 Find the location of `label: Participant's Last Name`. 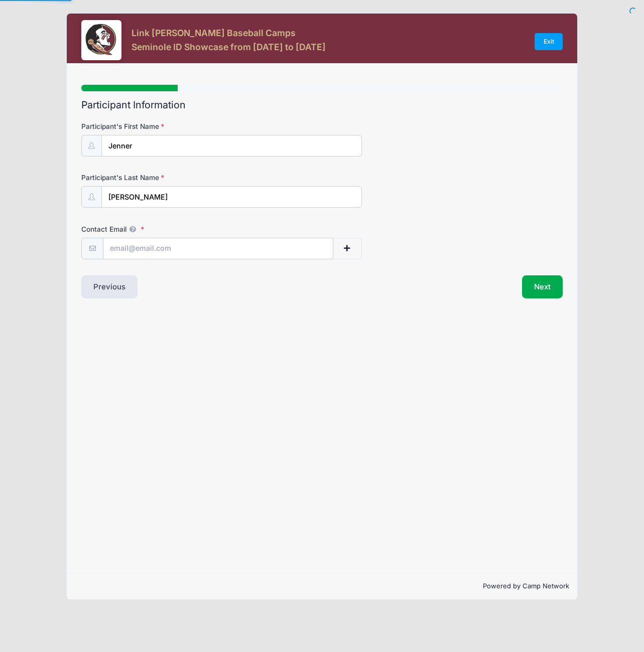

label: Participant's Last Name is located at coordinates (162, 177).